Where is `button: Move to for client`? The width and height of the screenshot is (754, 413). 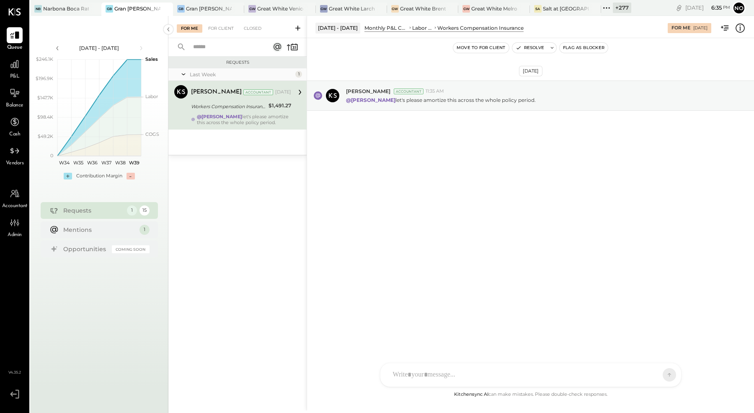
button: Move to for client is located at coordinates (481, 48).